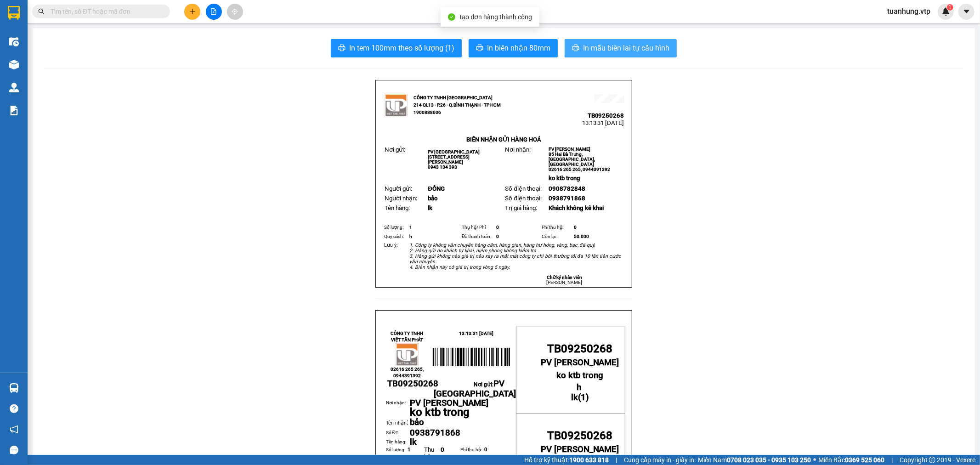  I want to click on strong: BIÊN NHẬN GỬI HÀNG HOÁ, so click(69, 59).